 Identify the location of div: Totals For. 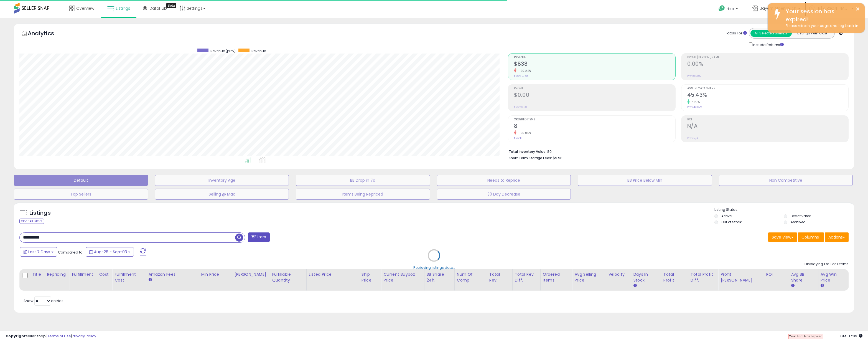
(737, 34).